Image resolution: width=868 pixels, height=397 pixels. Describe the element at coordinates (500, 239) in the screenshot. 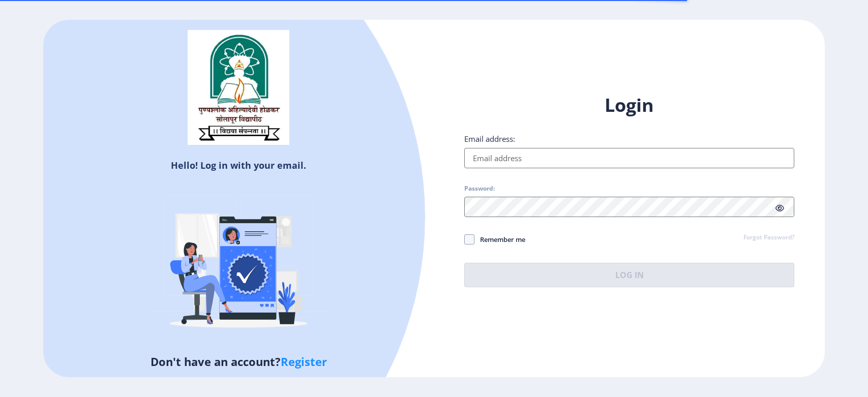

I see `span: Remember me` at that location.